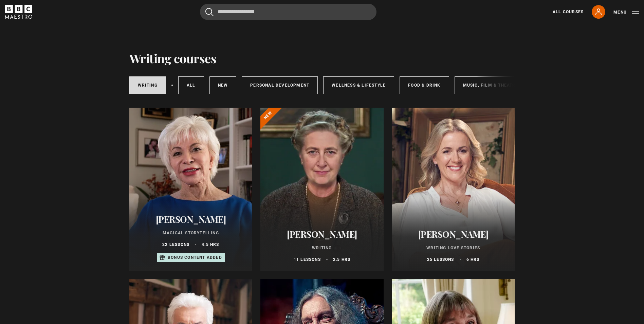  Describe the element at coordinates (424, 85) in the screenshot. I see `a: Food & Drink` at that location.